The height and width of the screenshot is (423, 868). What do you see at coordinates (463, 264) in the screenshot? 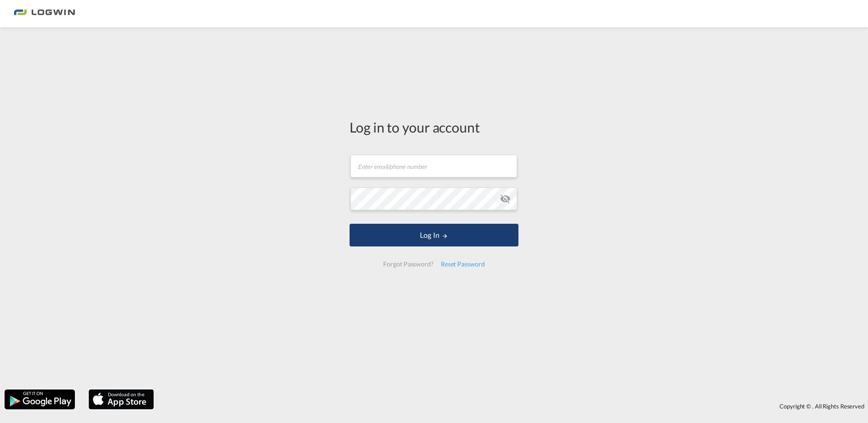
I see `div: Reset Password` at bounding box center [463, 264].